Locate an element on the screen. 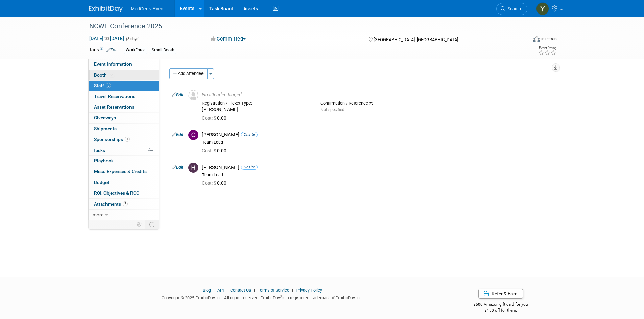 The image size is (644, 319). div: Event Format is located at coordinates (523, 40).